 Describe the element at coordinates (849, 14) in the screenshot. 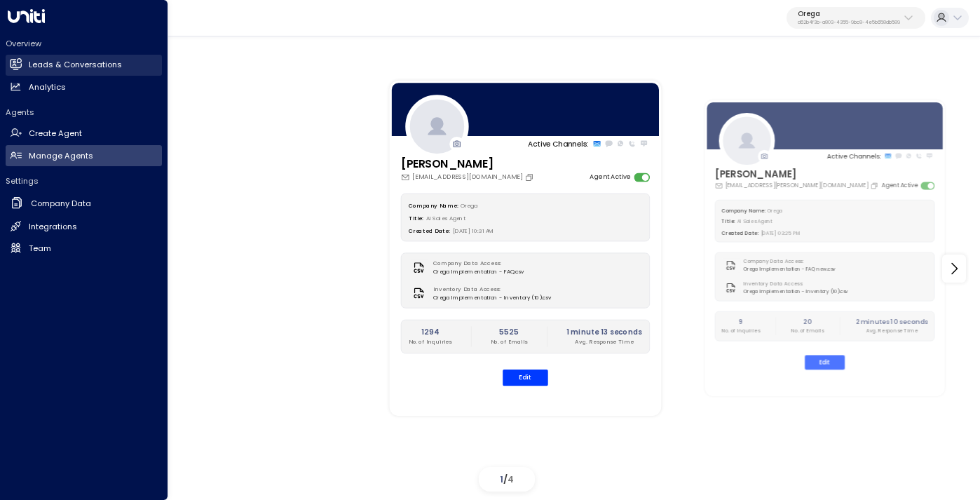

I see `p: Orega` at that location.